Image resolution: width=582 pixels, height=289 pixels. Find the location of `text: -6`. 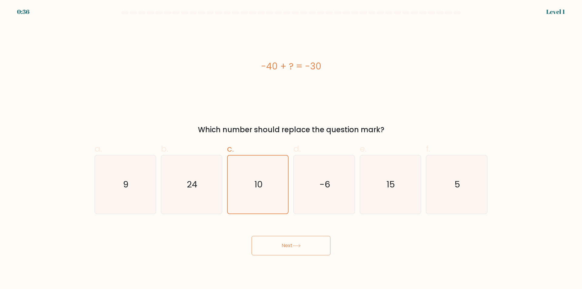

text: -6 is located at coordinates (325, 185).